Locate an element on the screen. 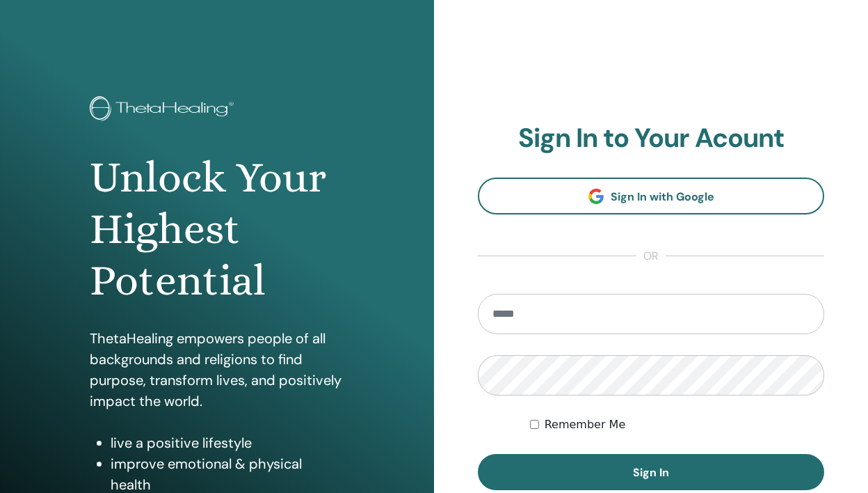 The width and height of the screenshot is (868, 493). div: Keep me authenticated indefinitely or until I manually logout is located at coordinates (677, 424).